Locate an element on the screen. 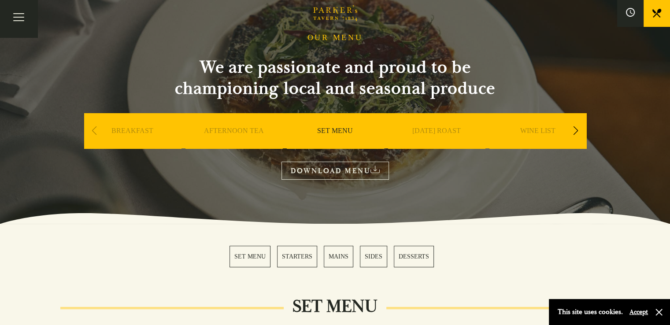 Image resolution: width=670 pixels, height=325 pixels. a: WINE LIST is located at coordinates (538, 144).